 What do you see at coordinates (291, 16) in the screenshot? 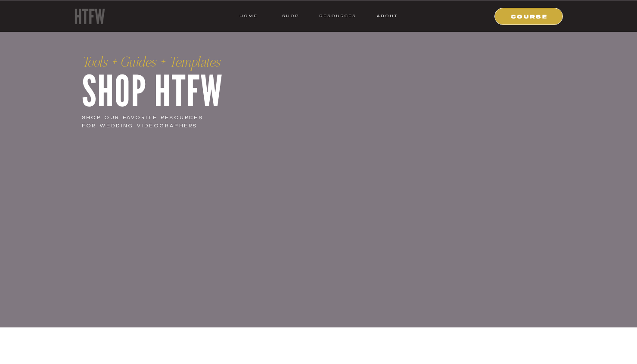
I see `a: shop` at bounding box center [291, 16].